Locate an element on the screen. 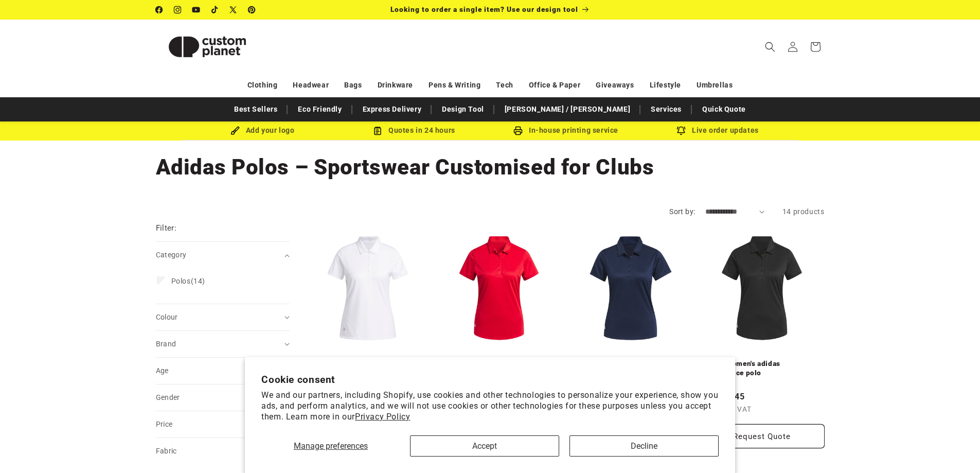 The height and width of the screenshot is (473, 980). div: Quotes in 24 hours is located at coordinates (414, 131).